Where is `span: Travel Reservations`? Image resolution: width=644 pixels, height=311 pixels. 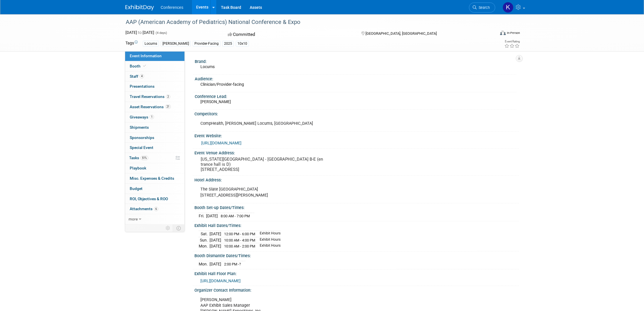 span: Travel Reservations is located at coordinates (150, 96).